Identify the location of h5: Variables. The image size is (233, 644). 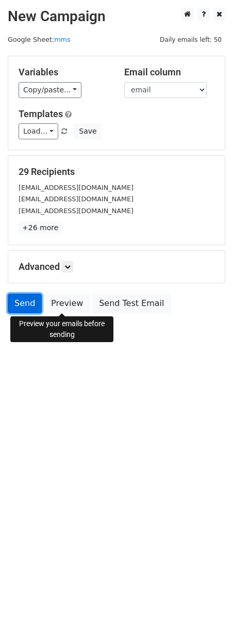
(63, 72).